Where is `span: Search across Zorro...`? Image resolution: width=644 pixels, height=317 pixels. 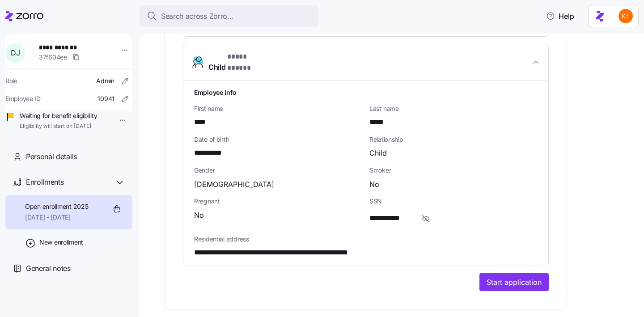 span: Search across Zorro... is located at coordinates (197, 16).